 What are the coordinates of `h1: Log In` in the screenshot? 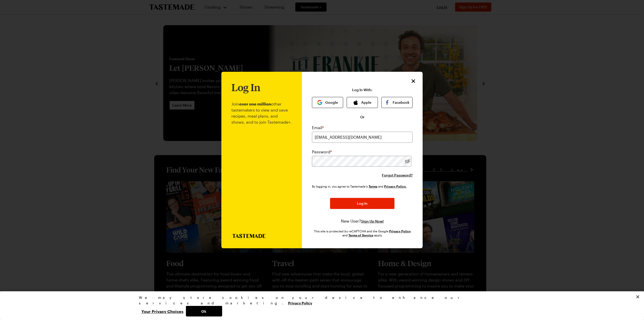 It's located at (246, 88).